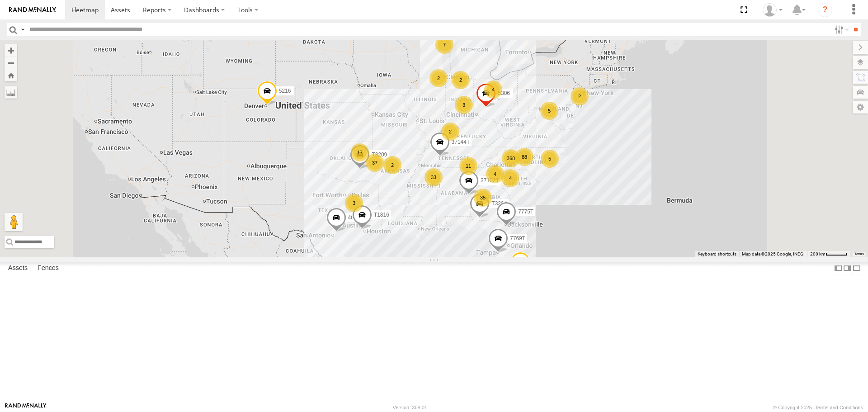 The height and width of the screenshot is (412, 868). What do you see at coordinates (410, 408) in the screenshot?
I see `div: Version: 308.01` at bounding box center [410, 408].